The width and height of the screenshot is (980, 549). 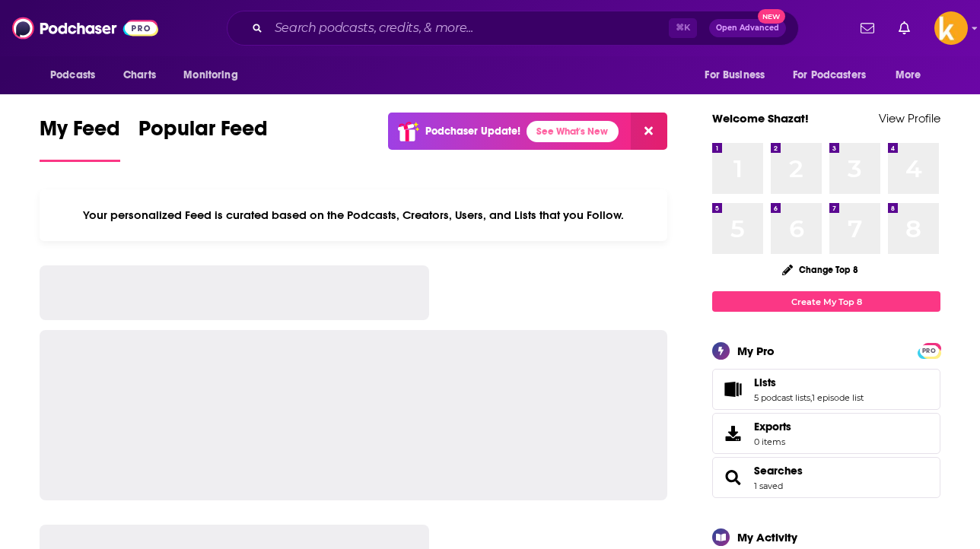 What do you see at coordinates (683, 28) in the screenshot?
I see `span: ⌘ K` at bounding box center [683, 28].